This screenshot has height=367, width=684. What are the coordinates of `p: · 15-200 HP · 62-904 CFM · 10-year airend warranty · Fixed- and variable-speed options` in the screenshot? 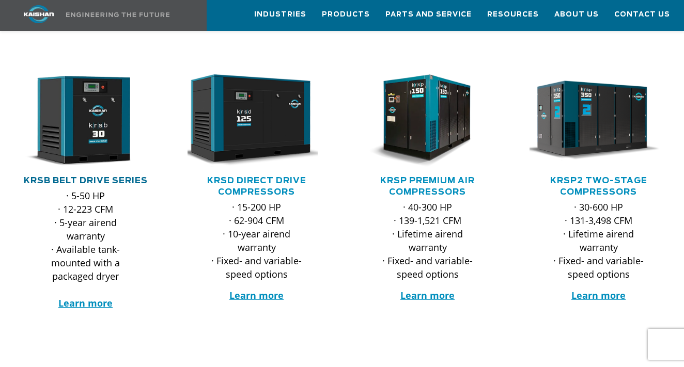 It's located at (256, 241).